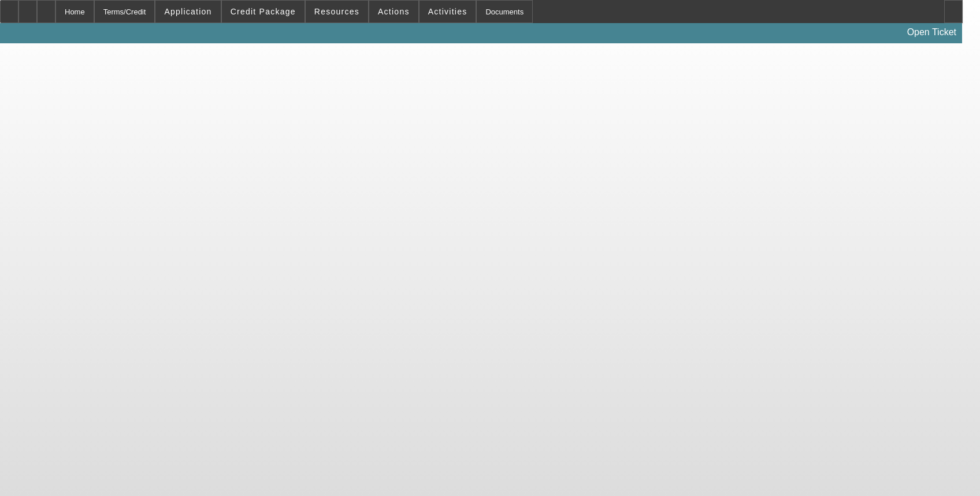 This screenshot has height=496, width=980. I want to click on button: Actions, so click(394, 12).